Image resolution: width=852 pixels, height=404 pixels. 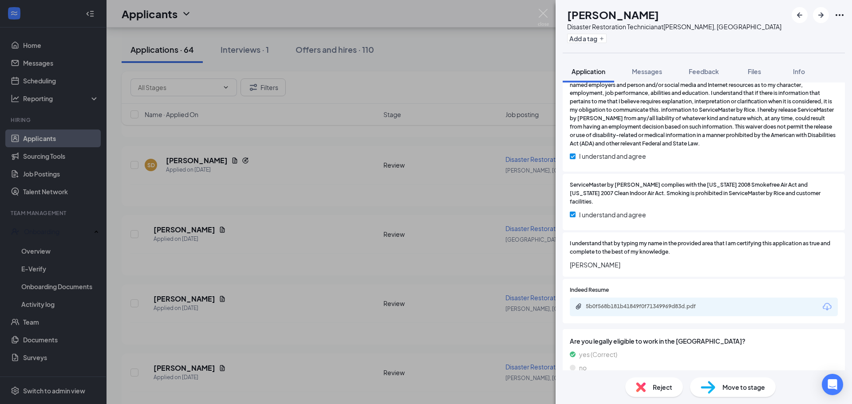 I want to click on svg: Ellipses, so click(x=840, y=15).